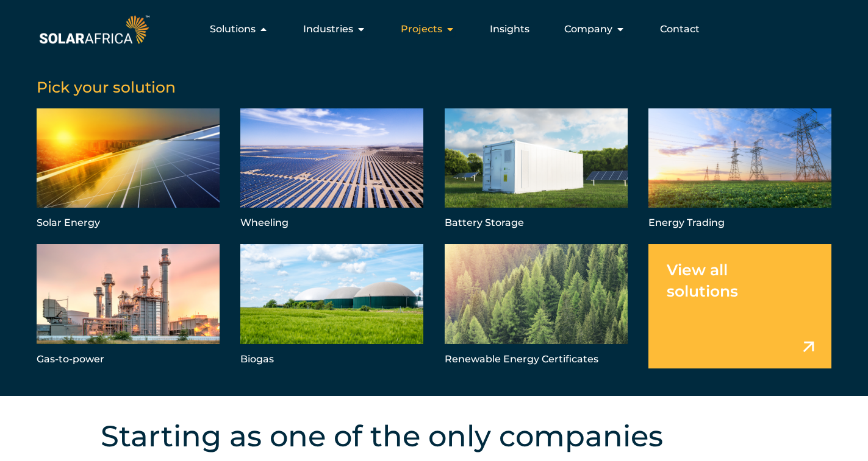 The image size is (868, 461). What do you see at coordinates (739, 306) in the screenshot?
I see `a: View all solutions` at bounding box center [739, 306].